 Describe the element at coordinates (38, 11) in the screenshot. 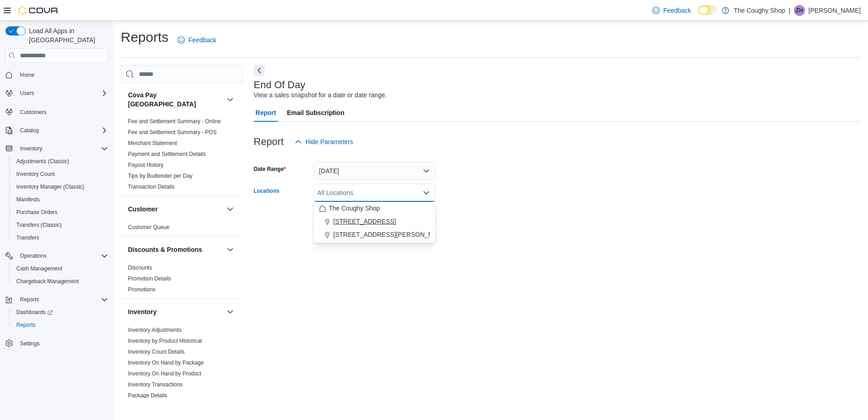

I see `img: Cova` at that location.